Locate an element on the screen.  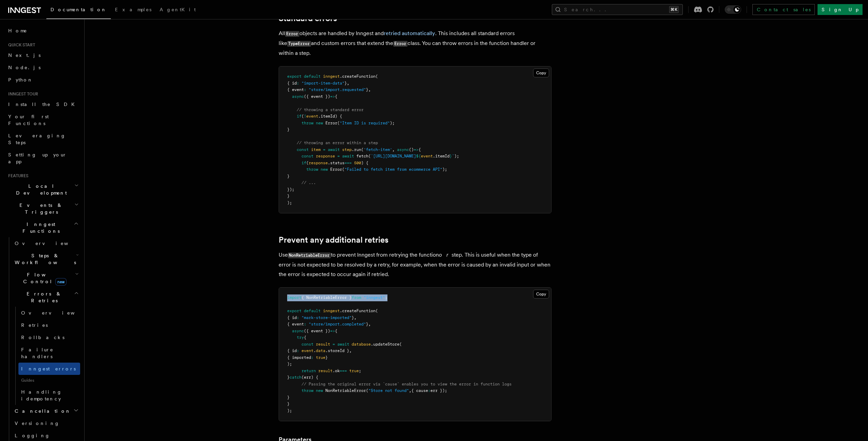
span: Your first Functions is located at coordinates (28, 120).